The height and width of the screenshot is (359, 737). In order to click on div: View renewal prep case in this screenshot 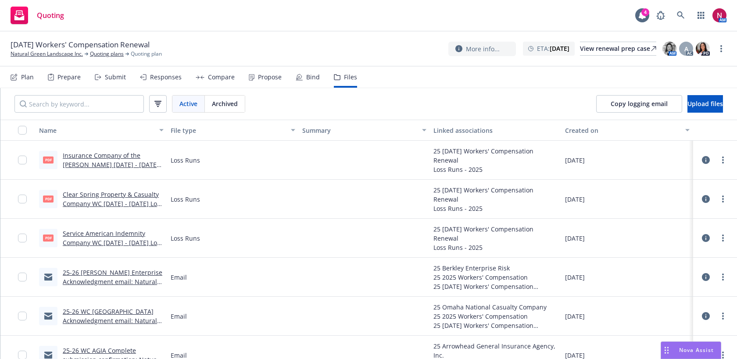, I will do `click(618, 49)`.